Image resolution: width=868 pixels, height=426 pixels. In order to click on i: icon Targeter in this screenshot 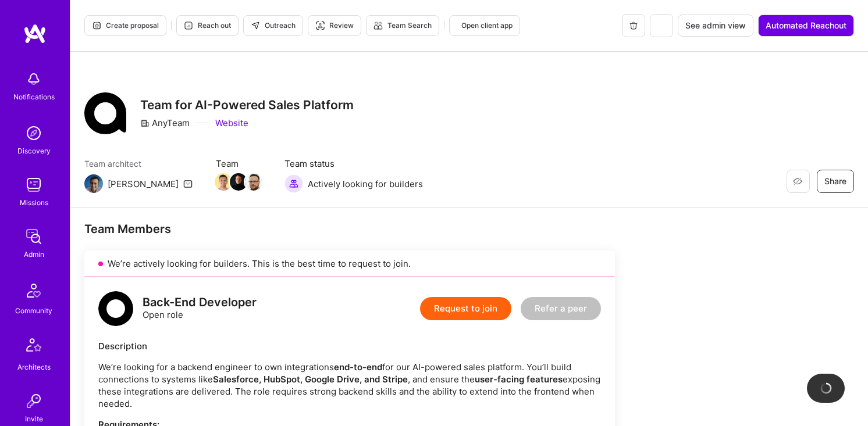, I will do `click(320, 25)`.